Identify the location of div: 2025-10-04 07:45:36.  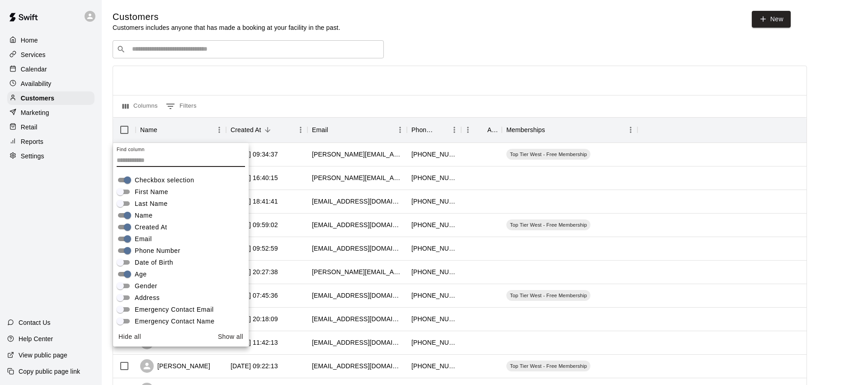
(254, 295).